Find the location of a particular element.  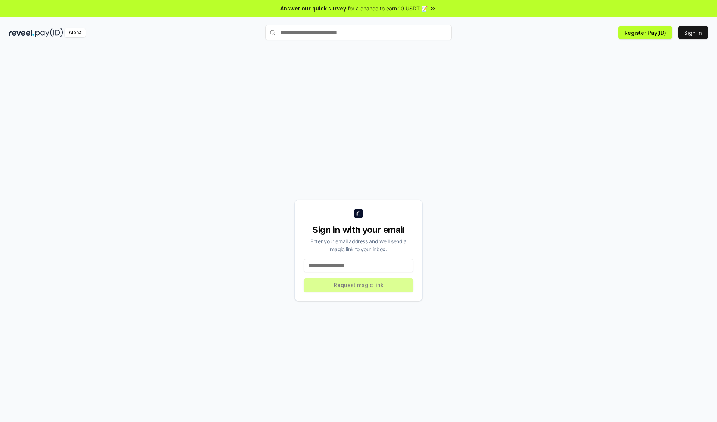

img: reveel_dark is located at coordinates (21, 32).